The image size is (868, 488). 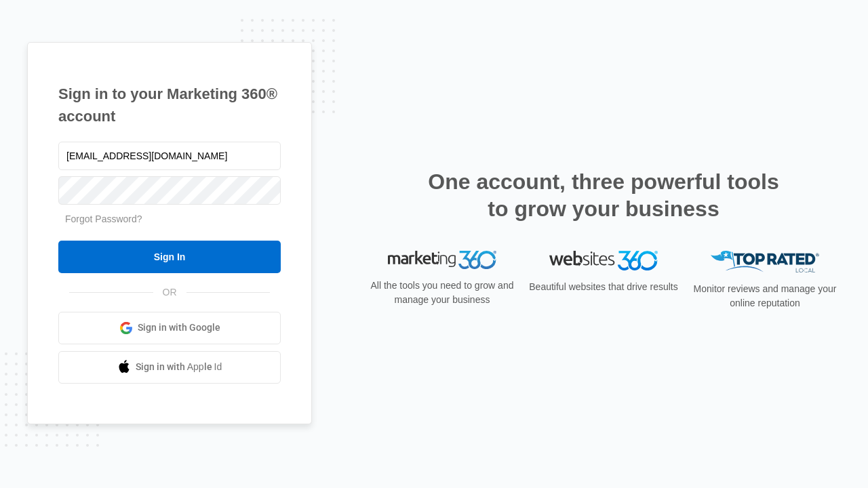 I want to click on p: Monitor reviews and manage your online reputation, so click(x=765, y=296).